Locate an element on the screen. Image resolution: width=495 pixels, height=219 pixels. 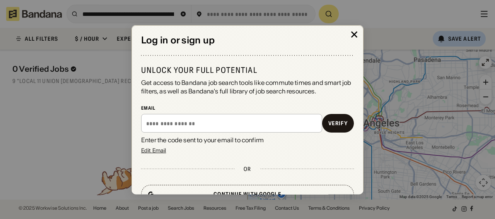
div: Edit Email is located at coordinates (154, 150).